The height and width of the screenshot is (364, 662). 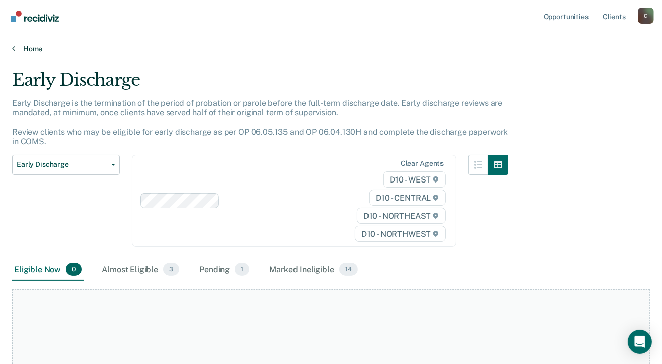 I want to click on span: Early Discharge, so click(x=62, y=164).